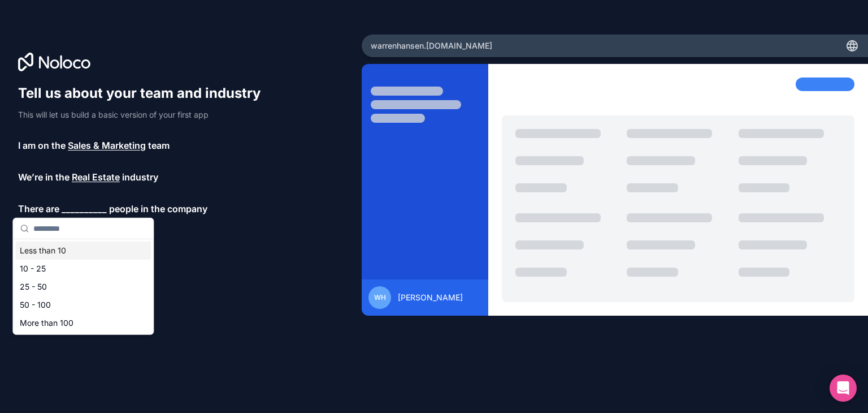 The width and height of the screenshot is (868, 413). What do you see at coordinates (83, 269) in the screenshot?
I see `div: 10 - 25` at bounding box center [83, 269].